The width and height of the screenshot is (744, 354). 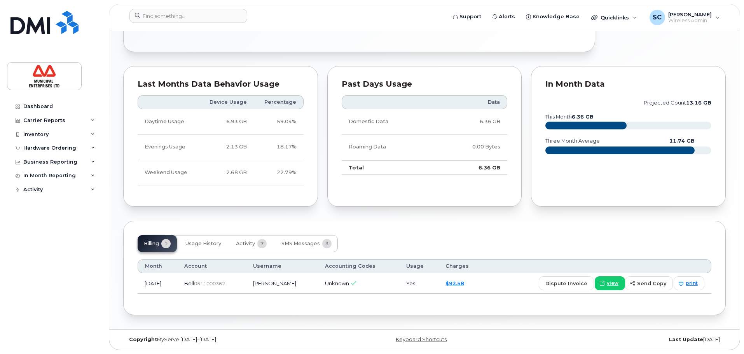 What do you see at coordinates (143, 339) in the screenshot?
I see `strong: Copyright` at bounding box center [143, 339].